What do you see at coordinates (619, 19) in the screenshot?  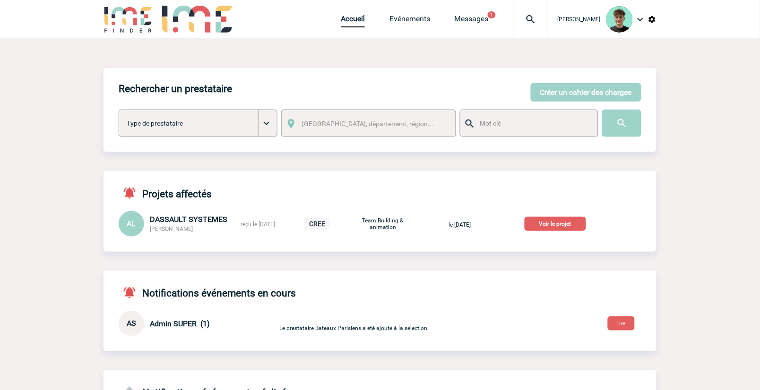 I see `img: 131612-0.png` at bounding box center [619, 19].